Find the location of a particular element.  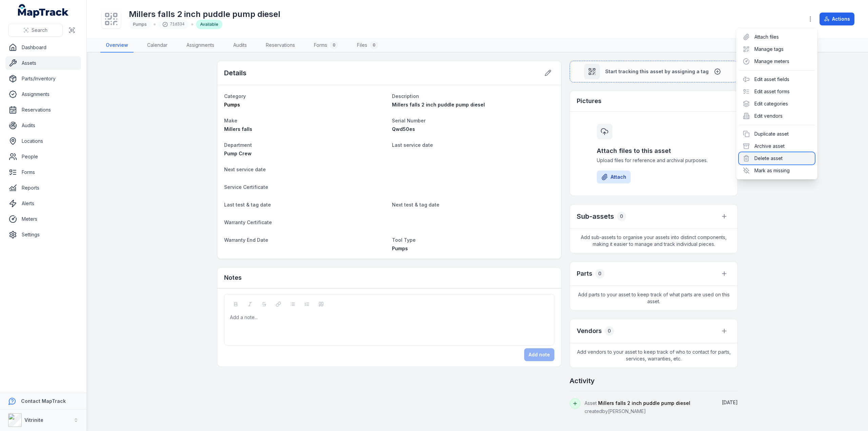

div: Mark as missing is located at coordinates (777, 171).